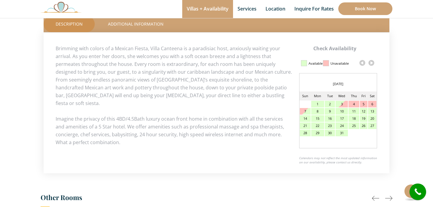 The image size is (433, 207). I want to click on a: Additional Information, so click(135, 24).